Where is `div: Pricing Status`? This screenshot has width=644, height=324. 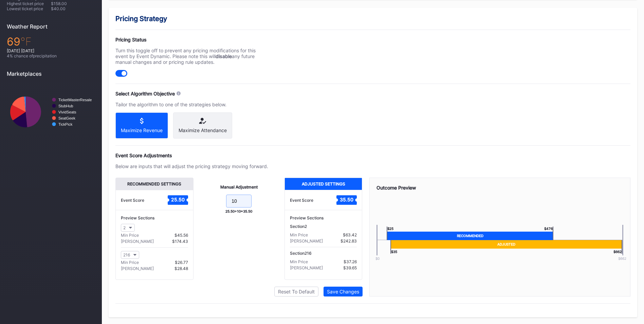 div: Pricing Status is located at coordinates (192, 39).